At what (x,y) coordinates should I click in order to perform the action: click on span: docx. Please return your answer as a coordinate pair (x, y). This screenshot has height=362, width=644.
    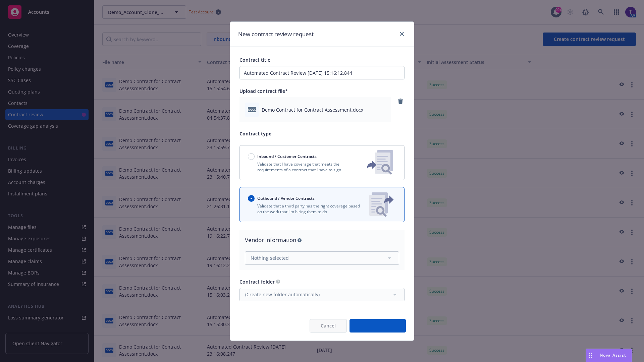
    Looking at the image, I should click on (252, 109).